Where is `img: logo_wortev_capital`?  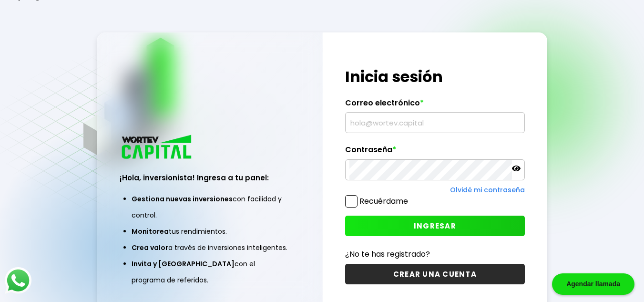
img: logo_wortev_capital is located at coordinates (157, 147).